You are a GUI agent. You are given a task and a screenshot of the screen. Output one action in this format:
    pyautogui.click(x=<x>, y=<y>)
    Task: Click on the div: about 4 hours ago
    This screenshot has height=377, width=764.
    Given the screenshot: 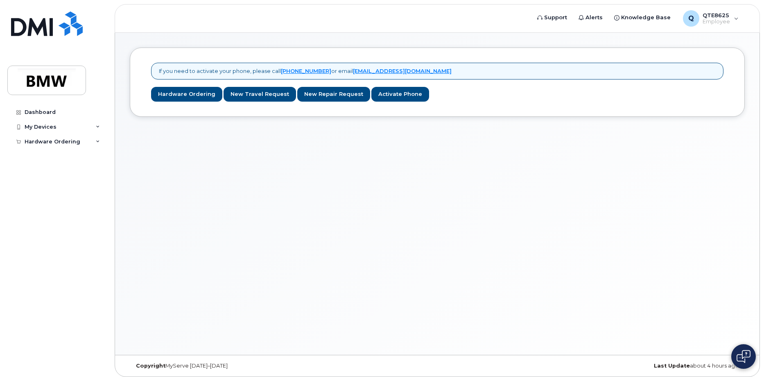 What is the action you would take?
    pyautogui.click(x=642, y=366)
    